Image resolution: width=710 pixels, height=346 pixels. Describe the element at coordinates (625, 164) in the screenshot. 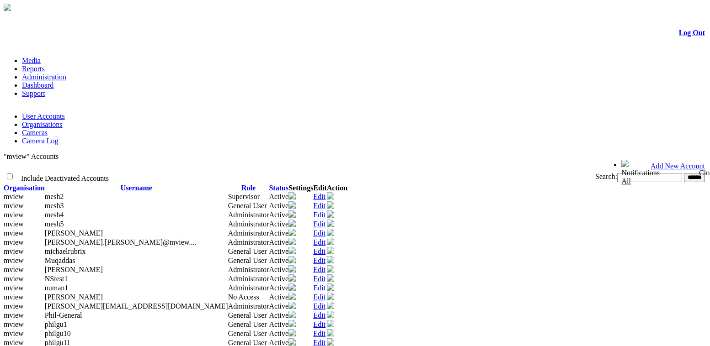

I see `img: bell24.png` at that location.